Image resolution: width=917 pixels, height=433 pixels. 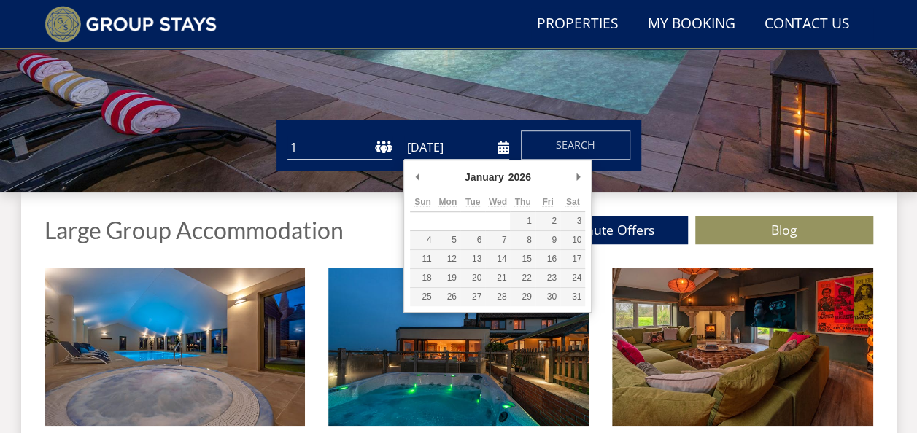 I want to click on button: 21, so click(x=497, y=278).